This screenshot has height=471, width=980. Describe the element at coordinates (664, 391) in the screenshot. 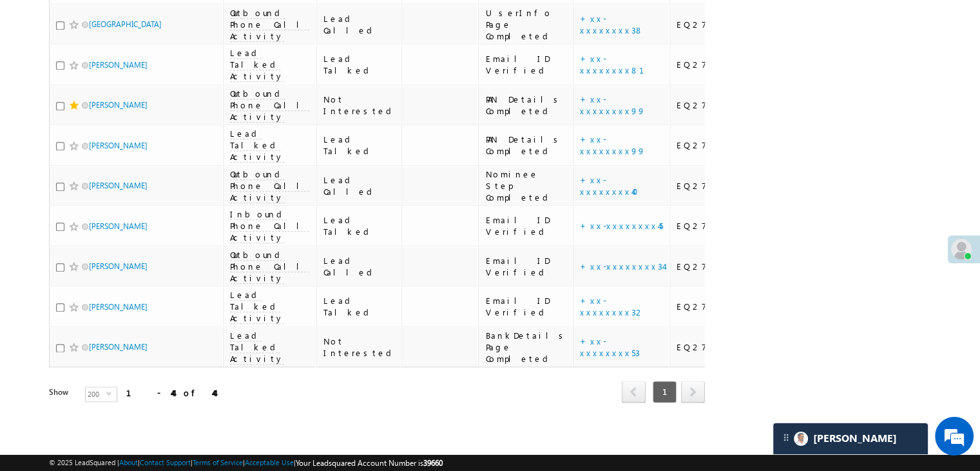

I see `span: 1` at that location.